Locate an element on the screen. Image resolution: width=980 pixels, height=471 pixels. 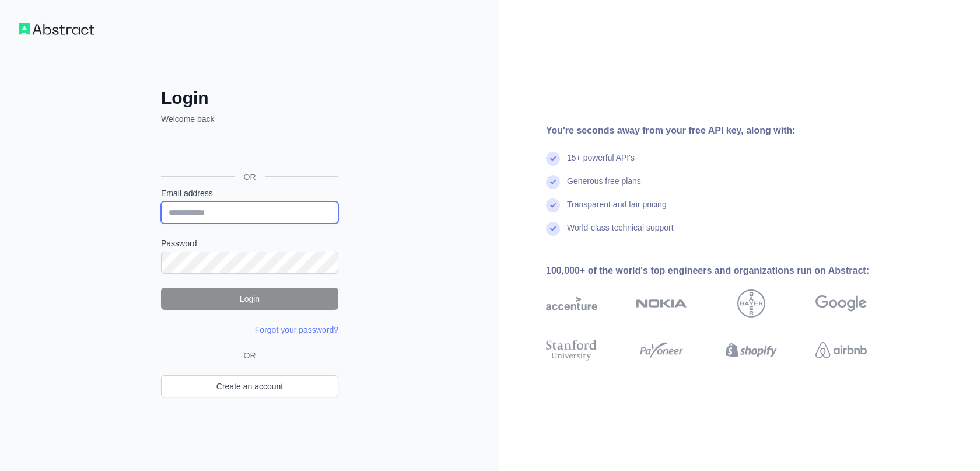
div: Generous free plans is located at coordinates (604, 187).